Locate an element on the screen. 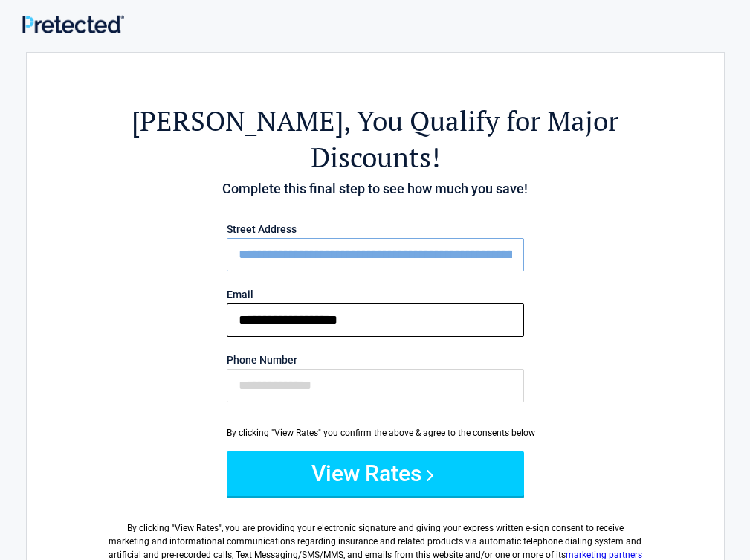 This screenshot has height=560, width=750. div: By clicking "View Rates" you confirm the above & agree to the consents below is located at coordinates (376, 433).